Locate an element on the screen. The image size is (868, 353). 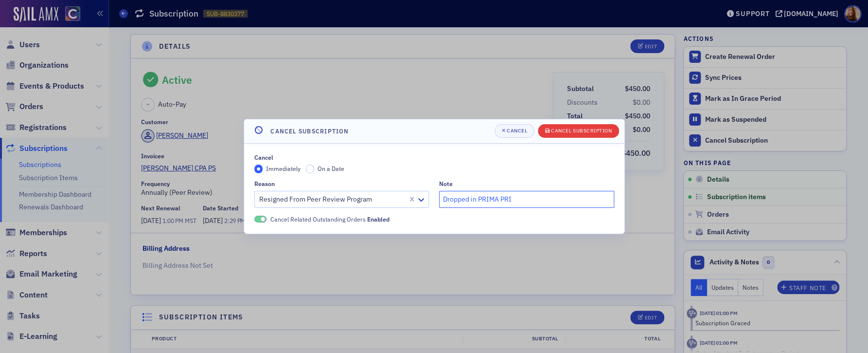
span: On a Date is located at coordinates (331, 169).